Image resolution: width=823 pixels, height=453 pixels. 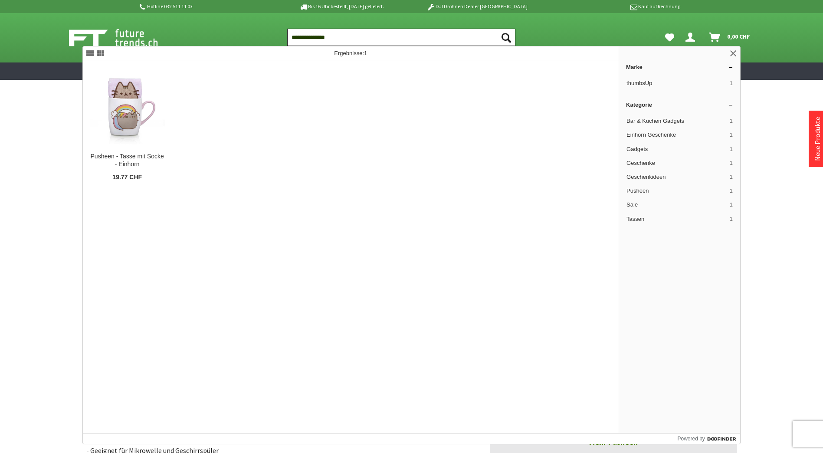 What do you see at coordinates (676, 205) in the screenshot?
I see `span: Sale` at bounding box center [676, 205].